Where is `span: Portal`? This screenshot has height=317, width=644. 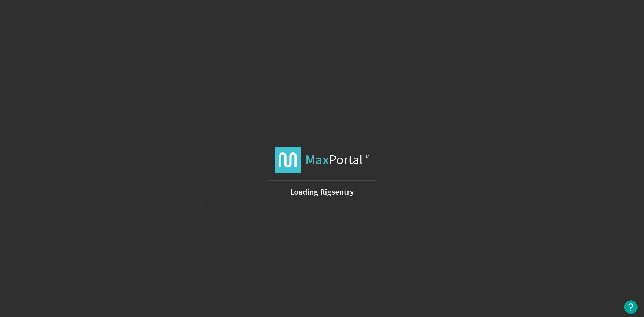
span: Portal is located at coordinates (338, 160).